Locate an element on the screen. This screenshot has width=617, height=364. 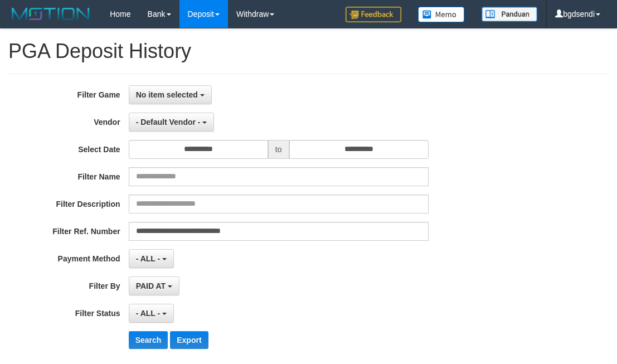
button: Search is located at coordinates (148, 340).